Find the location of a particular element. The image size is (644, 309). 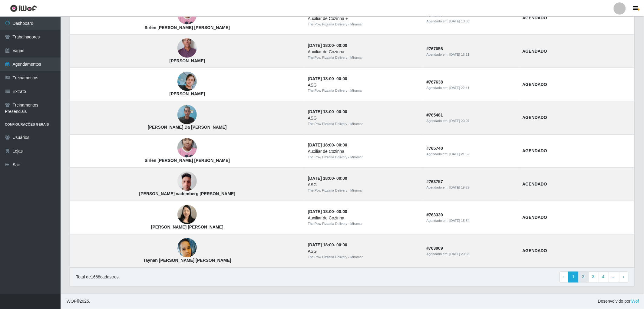

span: IWOF is located at coordinates (71, 301).